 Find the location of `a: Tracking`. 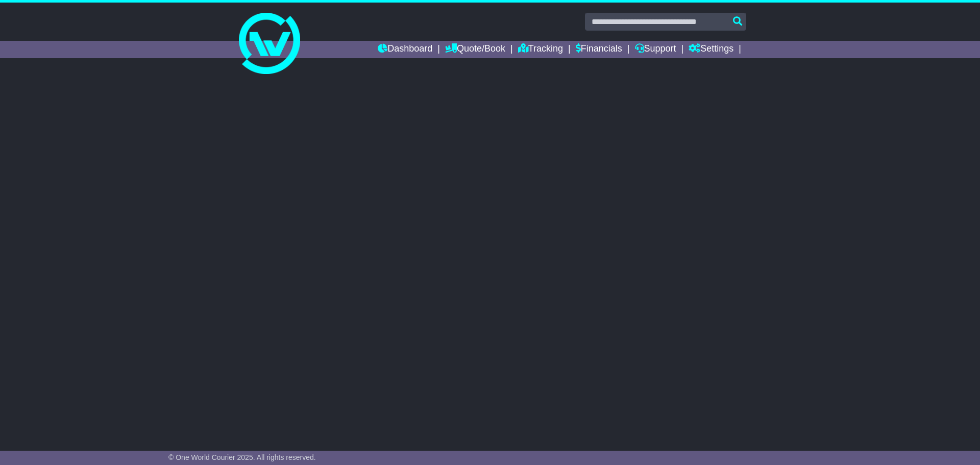

a: Tracking is located at coordinates (541, 49).